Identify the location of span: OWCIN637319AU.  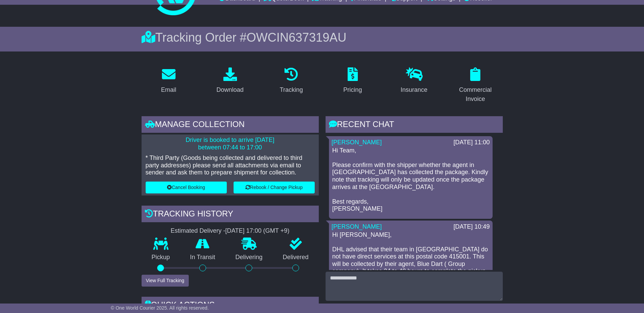
(296, 37).